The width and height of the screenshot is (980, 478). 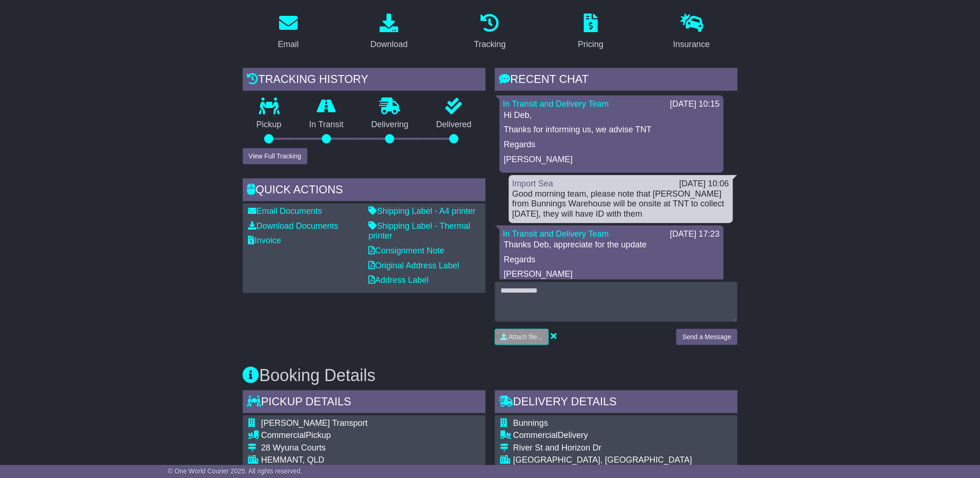 What do you see at coordinates (235, 471) in the screenshot?
I see `span: © One World Courier 2025. All rights reserved.` at bounding box center [235, 471].